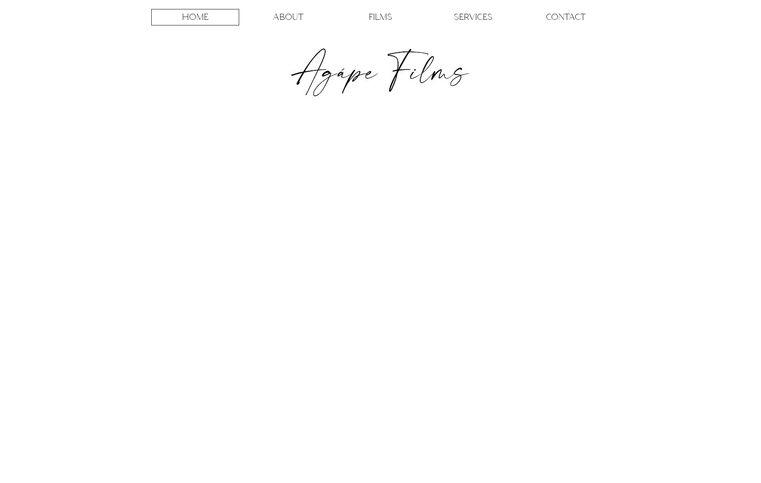  I want to click on p: HOME, so click(195, 17).